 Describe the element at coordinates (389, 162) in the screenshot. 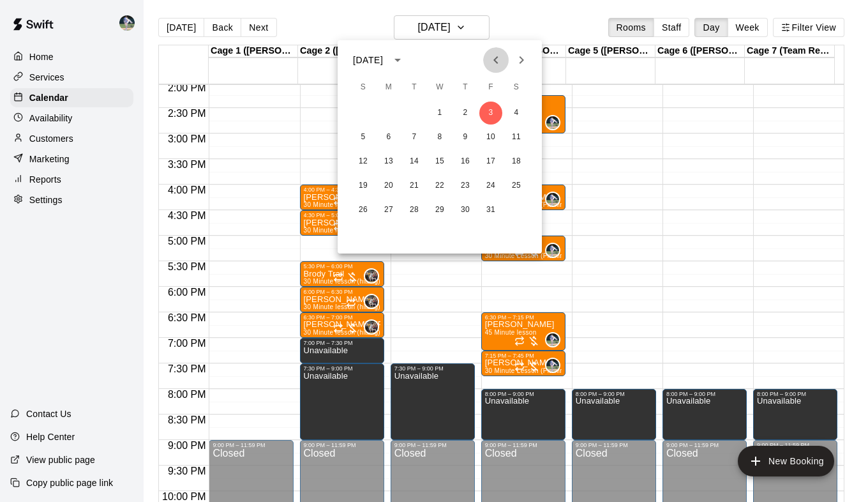

I see `button: 13` at that location.